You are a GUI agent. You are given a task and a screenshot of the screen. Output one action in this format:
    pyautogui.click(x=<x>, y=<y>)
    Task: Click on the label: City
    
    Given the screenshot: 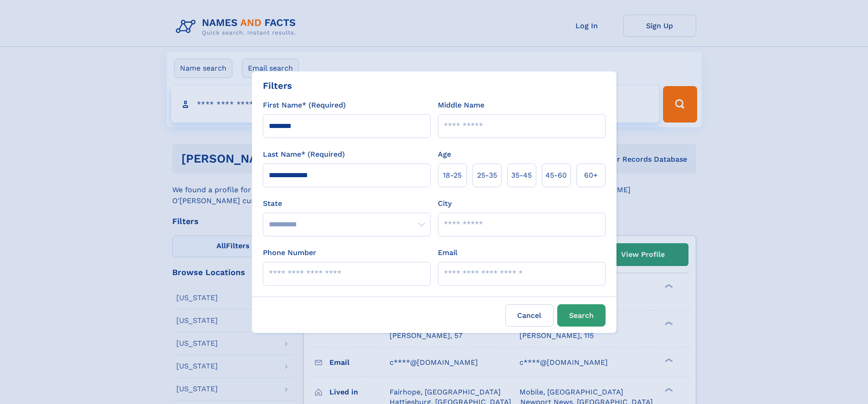 What is the action you would take?
    pyautogui.click(x=445, y=204)
    